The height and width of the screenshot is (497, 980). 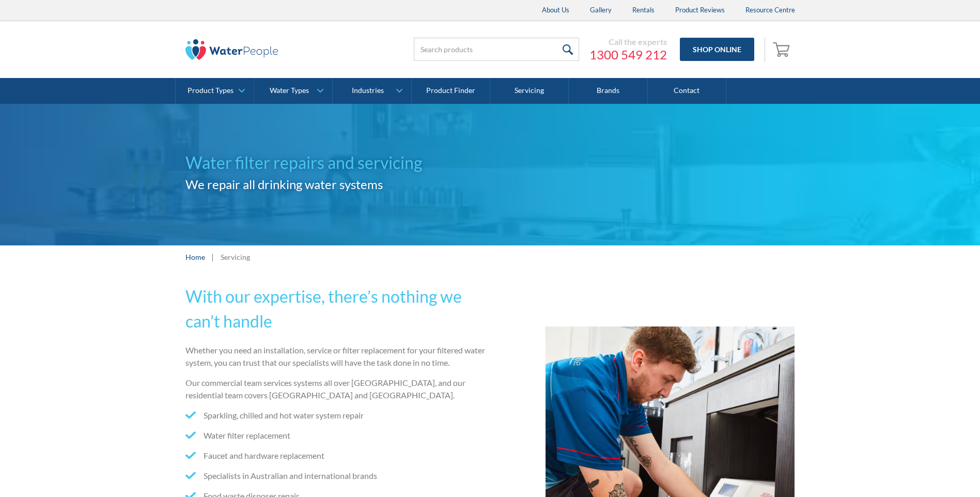 I want to click on a: Product Finder, so click(x=451, y=91).